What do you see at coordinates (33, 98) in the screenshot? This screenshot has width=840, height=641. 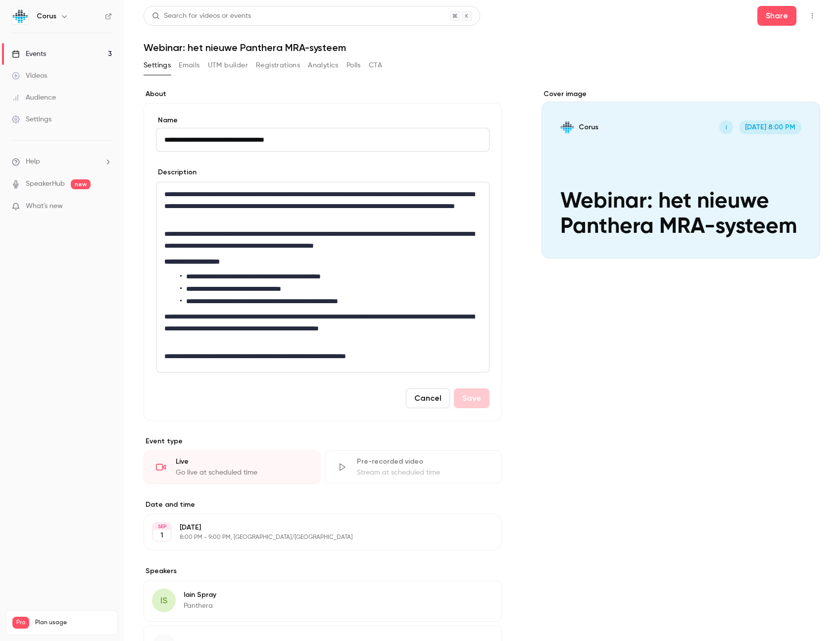 I see `div: Audience` at bounding box center [33, 98].